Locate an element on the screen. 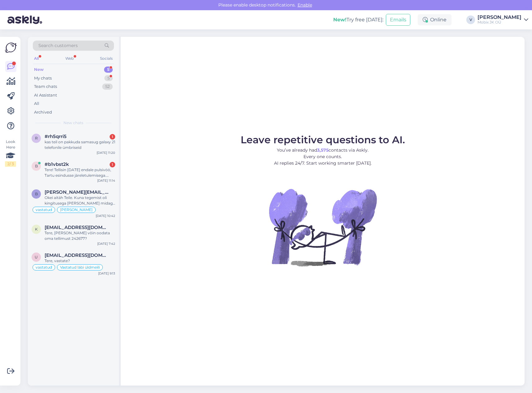 The image size is (532, 393). div: Web is located at coordinates (69, 58).